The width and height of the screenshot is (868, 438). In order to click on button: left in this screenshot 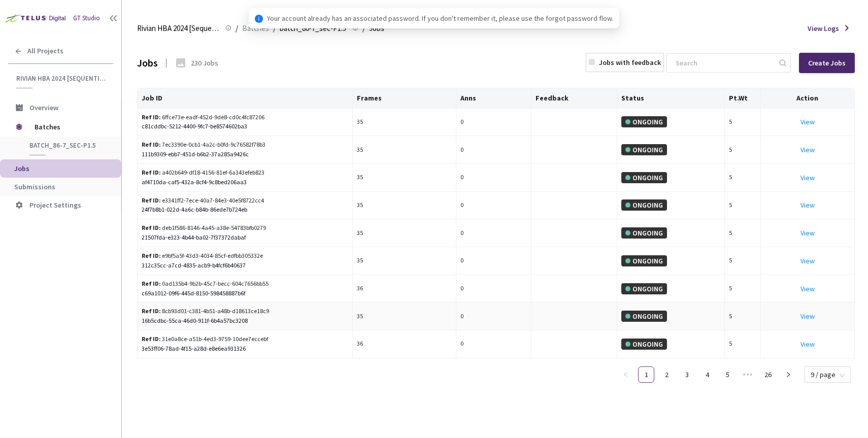, I will do `click(626, 375)`.